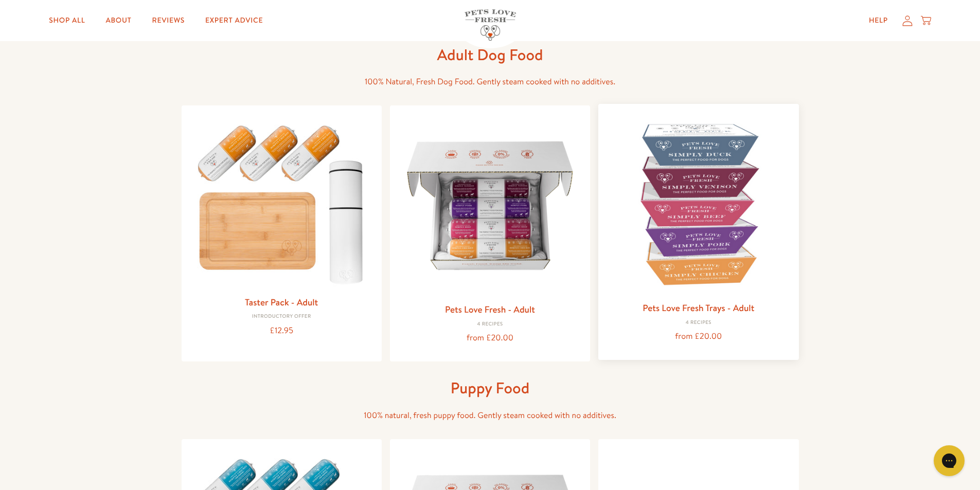  Describe the element at coordinates (490, 416) in the screenshot. I see `span: 100% natural, fresh puppy food. Gently steam cooked with no additives.` at that location.